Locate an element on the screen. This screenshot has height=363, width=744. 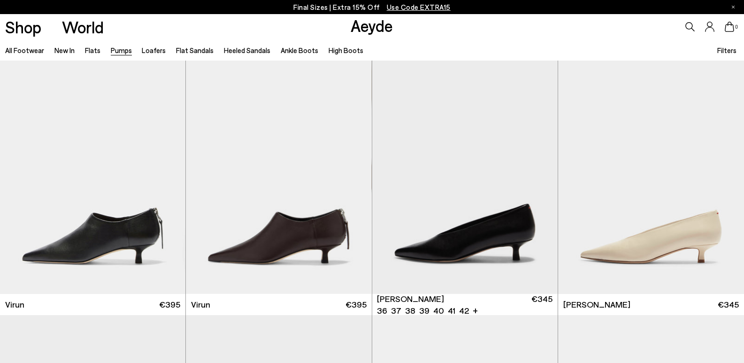
a: Shop is located at coordinates (23, 27).